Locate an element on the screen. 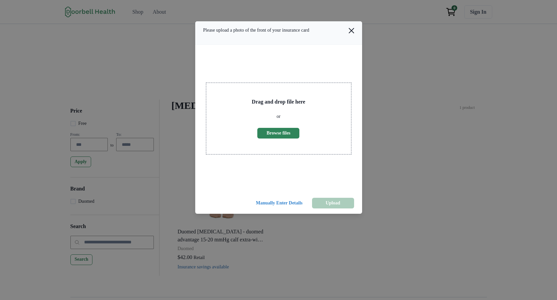 The height and width of the screenshot is (300, 557). header: Please upload a photo of the front of your insurance card is located at coordinates (278, 33).